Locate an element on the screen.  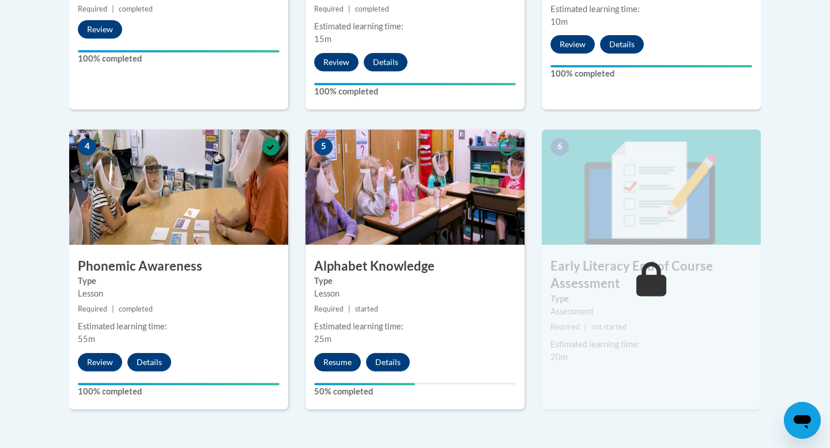
h3: Early Literacy End of Course Assessment is located at coordinates (651, 276).